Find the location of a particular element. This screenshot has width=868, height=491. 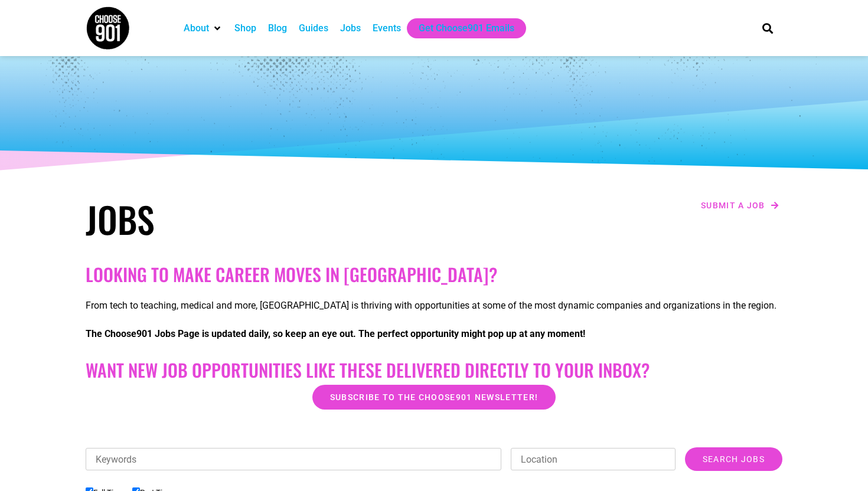

div: Jobs is located at coordinates (350, 28).